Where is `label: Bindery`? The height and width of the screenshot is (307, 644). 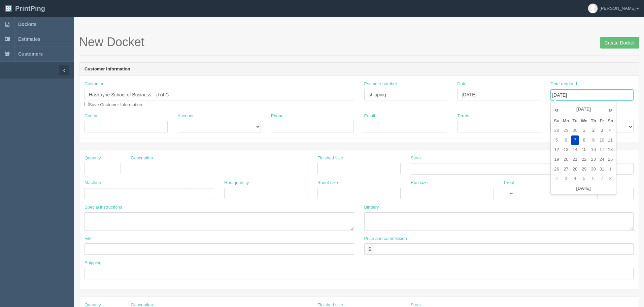
label: Bindery is located at coordinates (372, 208).